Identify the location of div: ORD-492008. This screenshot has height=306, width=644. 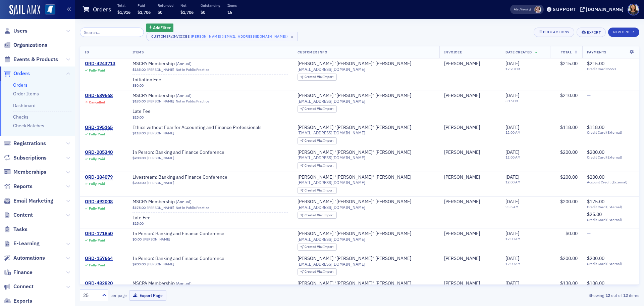
(99, 201).